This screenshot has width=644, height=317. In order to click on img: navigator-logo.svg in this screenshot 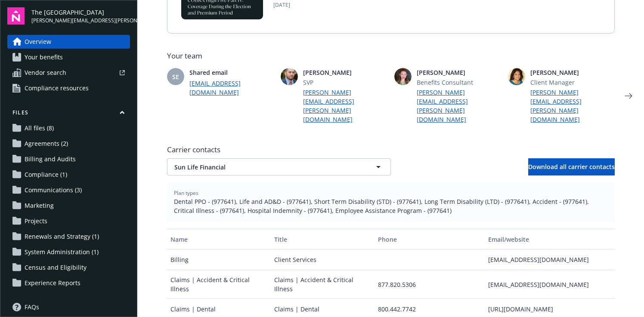, I will do `click(16, 16)`.